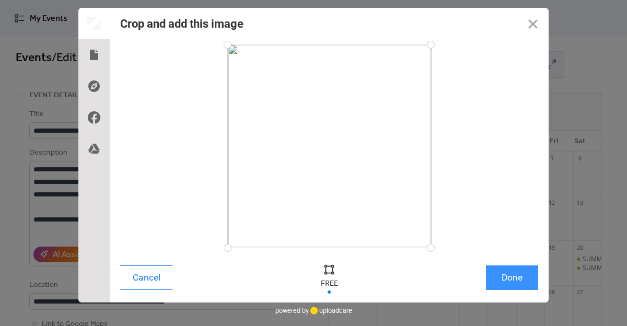 This screenshot has height=326, width=627. What do you see at coordinates (512, 278) in the screenshot?
I see `button: Done` at bounding box center [512, 278].